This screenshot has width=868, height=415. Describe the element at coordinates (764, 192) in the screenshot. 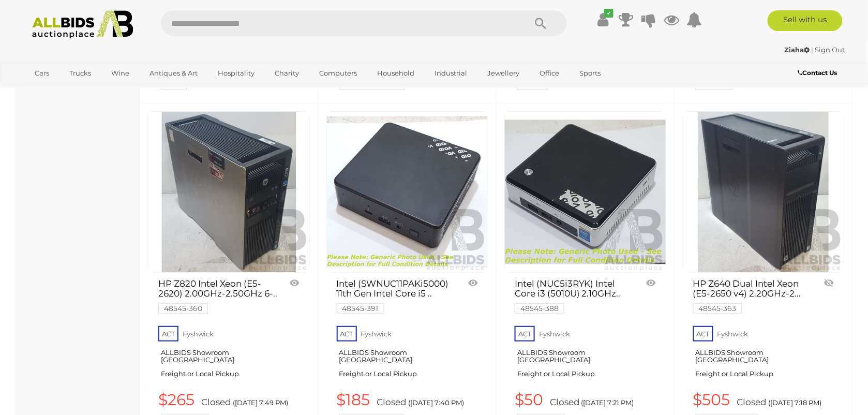

I see `a: HP Z640 Dual Intel Xeon (E5-2650 v4) 2.20GHz-2.90GHz 12-Core CPU Workstation w/ NVIDIA Quadro P4000` at that location.